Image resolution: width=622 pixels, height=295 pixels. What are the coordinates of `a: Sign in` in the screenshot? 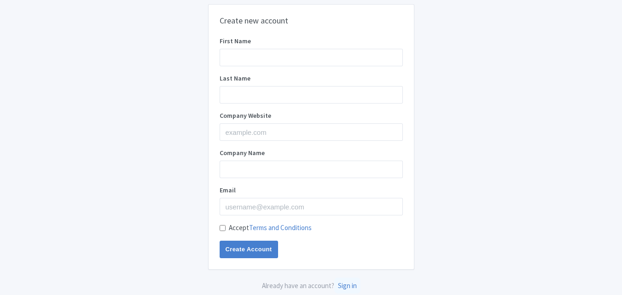 It's located at (347, 286).